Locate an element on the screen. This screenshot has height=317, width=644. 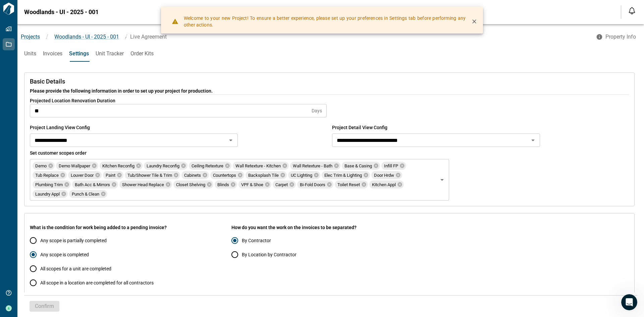
span: By Location by Contractor is located at coordinates (269, 255).